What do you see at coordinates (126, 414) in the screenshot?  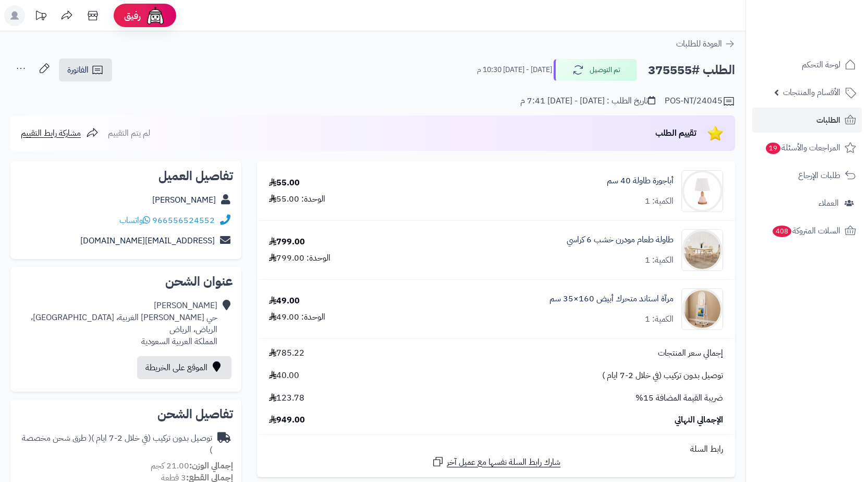 I see `h2: تفاصيل الشحن` at bounding box center [126, 414].